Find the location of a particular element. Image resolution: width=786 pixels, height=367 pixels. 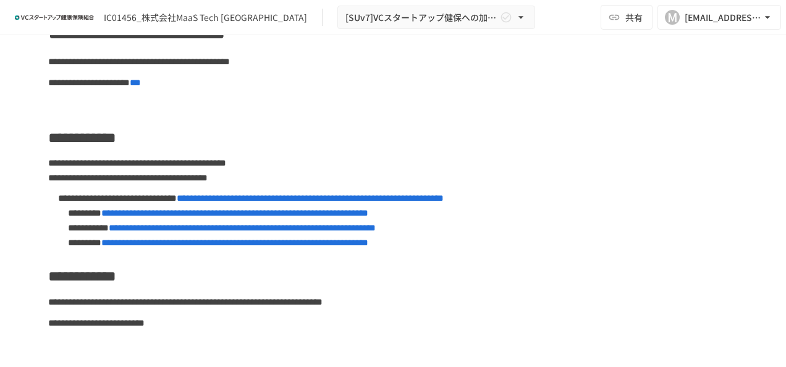

button: 共有 is located at coordinates (626, 17).